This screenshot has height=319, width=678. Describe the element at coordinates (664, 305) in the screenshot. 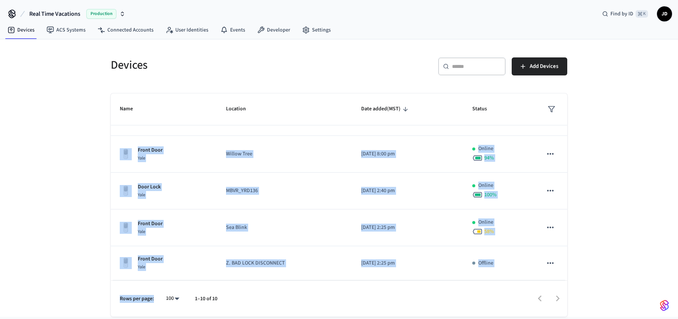

I see `img: SeamLogoGradient.69752ec5.svg` at that location.